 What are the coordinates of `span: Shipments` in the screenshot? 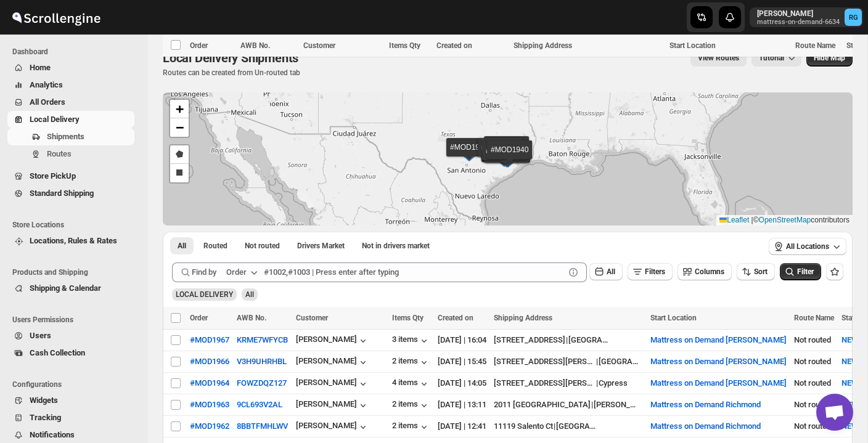 It's located at (65, 136).